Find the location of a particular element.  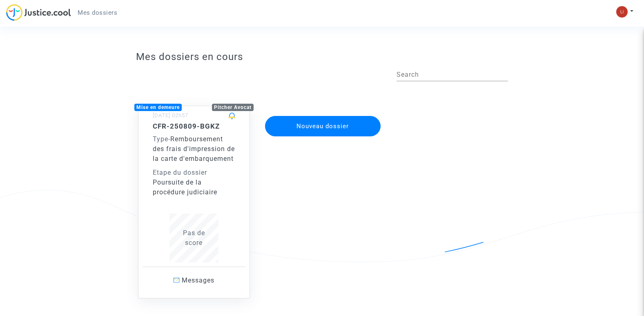

a: Nouveau dossier is located at coordinates (323, 114).